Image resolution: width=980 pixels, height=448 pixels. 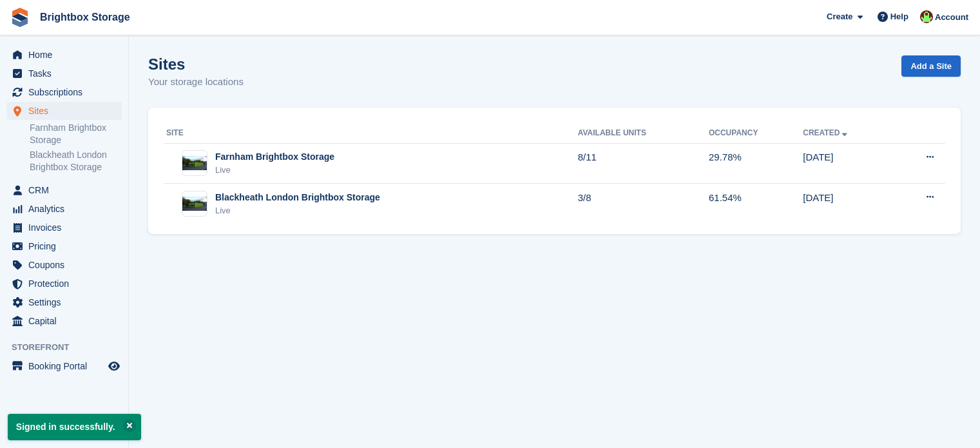 What do you see at coordinates (67, 321) in the screenshot?
I see `span: Capital` at bounding box center [67, 321].